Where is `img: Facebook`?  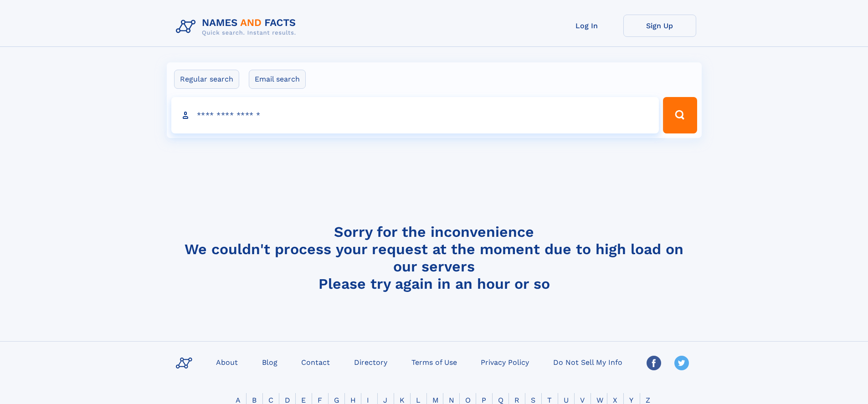 img: Facebook is located at coordinates (654, 363).